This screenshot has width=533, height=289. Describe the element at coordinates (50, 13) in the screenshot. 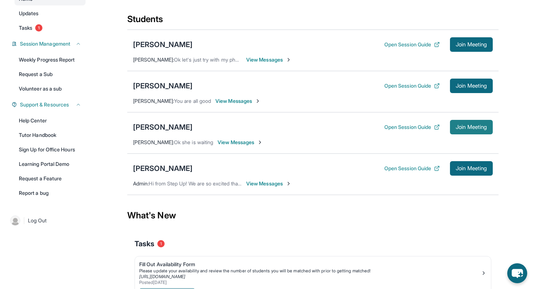

I see `a: Updates` at that location.